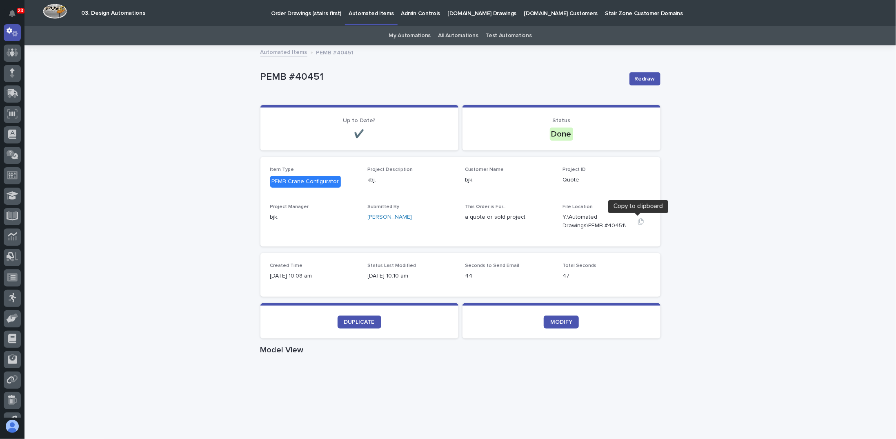  I want to click on button: Notifications, so click(12, 13).